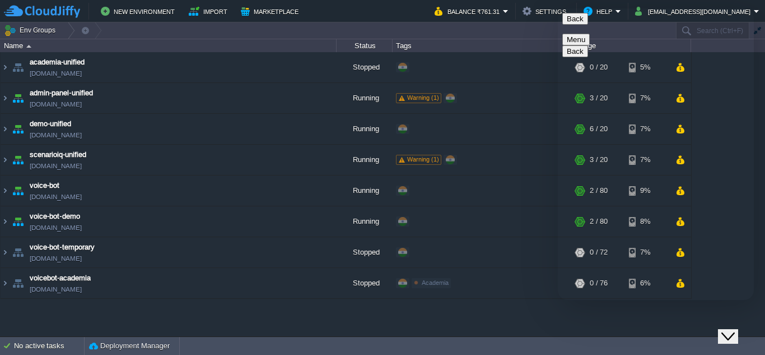 The height and width of the screenshot is (355, 765). Describe the element at coordinates (482, 45) in the screenshot. I see `div: Tags` at that location.